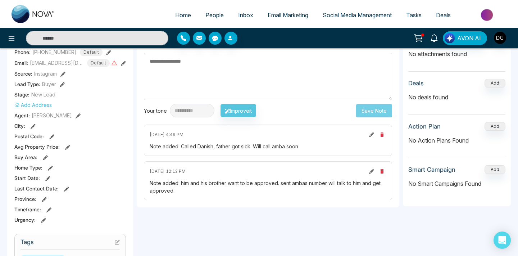  What do you see at coordinates (425, 126) in the screenshot?
I see `h3: Action Plan` at bounding box center [425, 126].